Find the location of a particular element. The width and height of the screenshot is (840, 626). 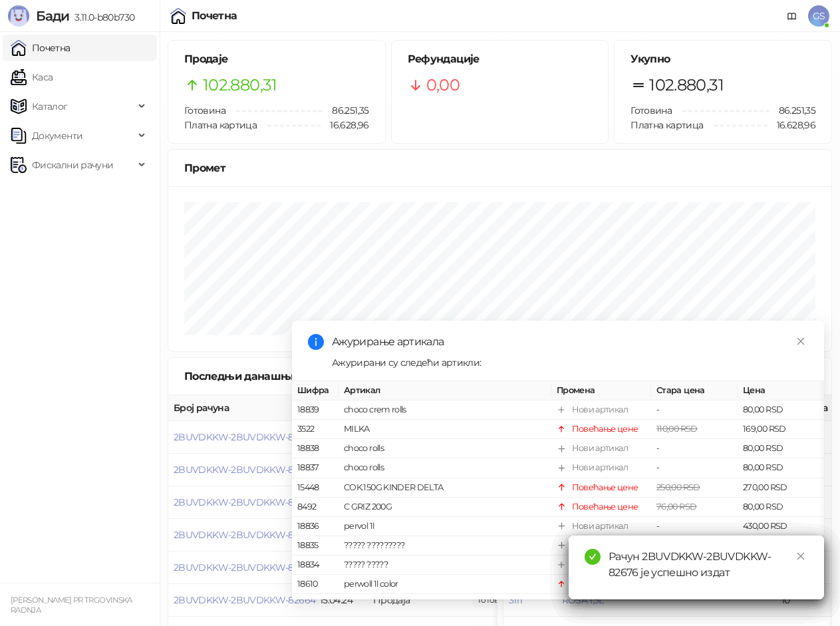

h5: Рефундације is located at coordinates (500, 59).